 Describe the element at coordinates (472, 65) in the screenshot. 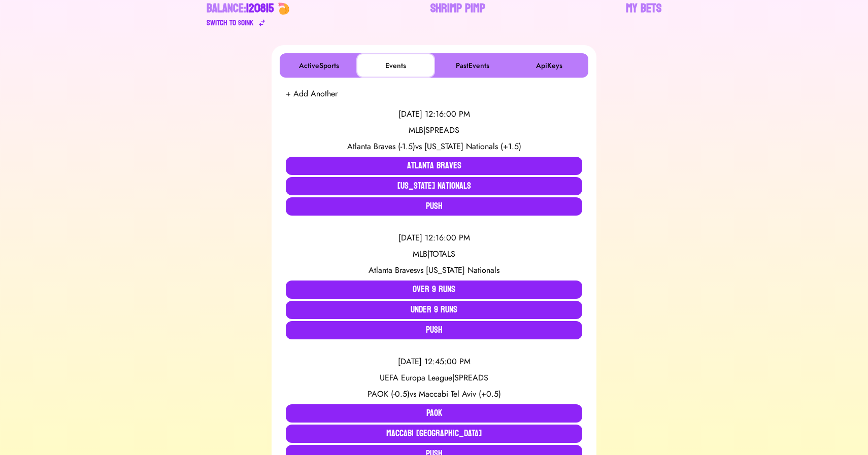

I see `button: PastEvents` at that location.